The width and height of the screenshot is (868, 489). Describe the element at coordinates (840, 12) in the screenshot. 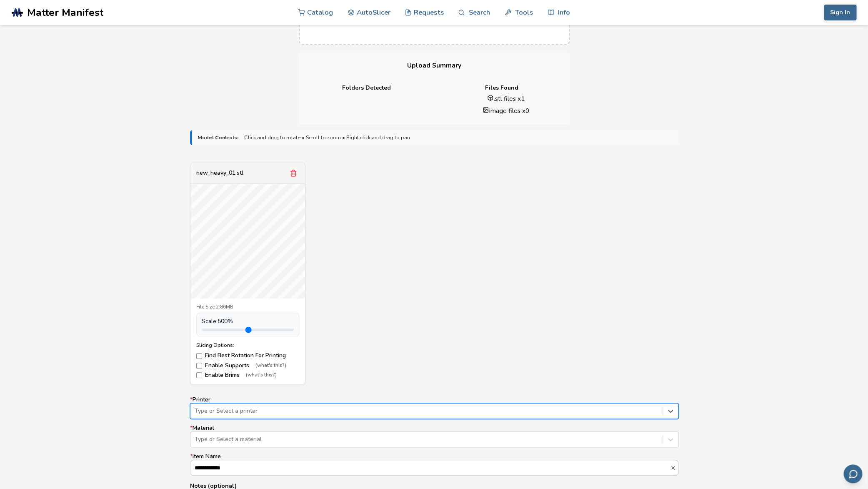

I see `button: Sign In` at that location.